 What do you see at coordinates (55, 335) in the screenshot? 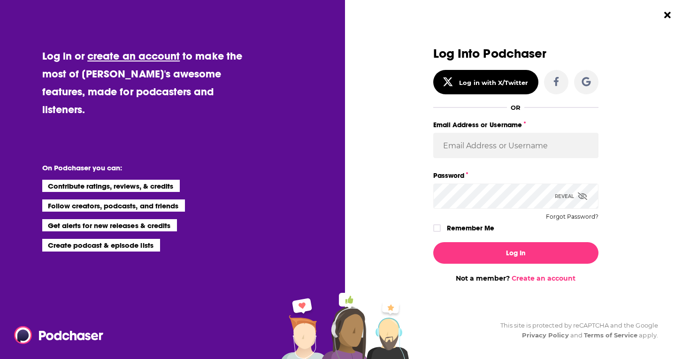
I see `a: Podchaser - Follow, Share and Rate Podcasts` at bounding box center [55, 335].